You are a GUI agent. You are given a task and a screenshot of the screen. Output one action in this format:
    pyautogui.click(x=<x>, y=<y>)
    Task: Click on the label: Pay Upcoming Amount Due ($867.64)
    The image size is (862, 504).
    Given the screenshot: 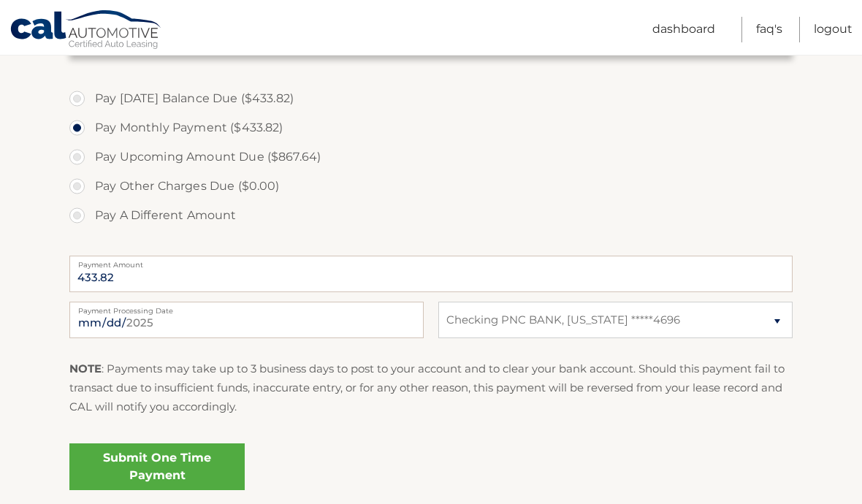 What is the action you would take?
    pyautogui.click(x=431, y=157)
    